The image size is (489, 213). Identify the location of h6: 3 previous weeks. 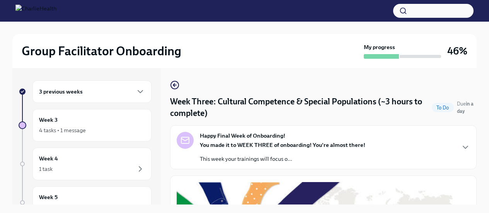
(61, 92).